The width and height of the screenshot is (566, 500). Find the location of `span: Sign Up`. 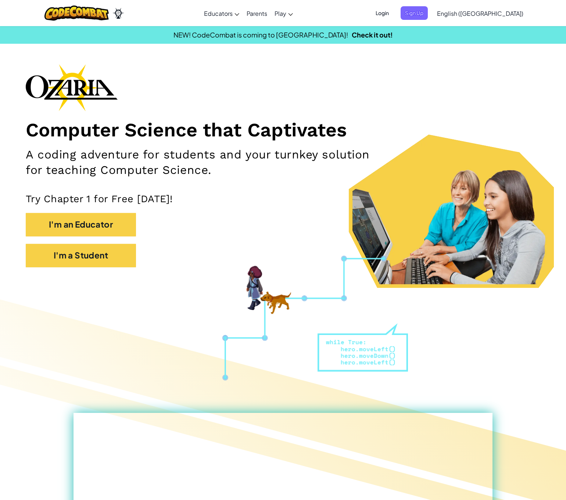

span: Sign Up is located at coordinates (414, 13).